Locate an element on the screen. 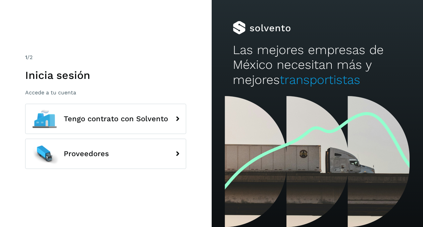 This screenshot has height=227, width=423. button: Proveedores is located at coordinates (106, 154).